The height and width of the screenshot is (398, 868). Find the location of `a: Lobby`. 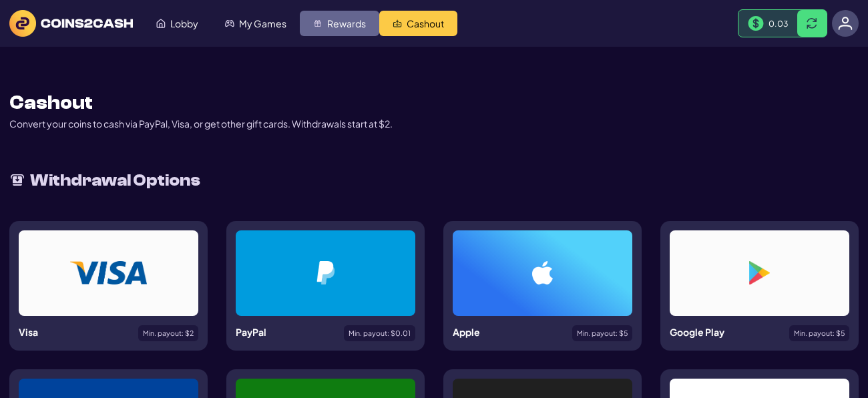

a: Lobby is located at coordinates (177, 24).